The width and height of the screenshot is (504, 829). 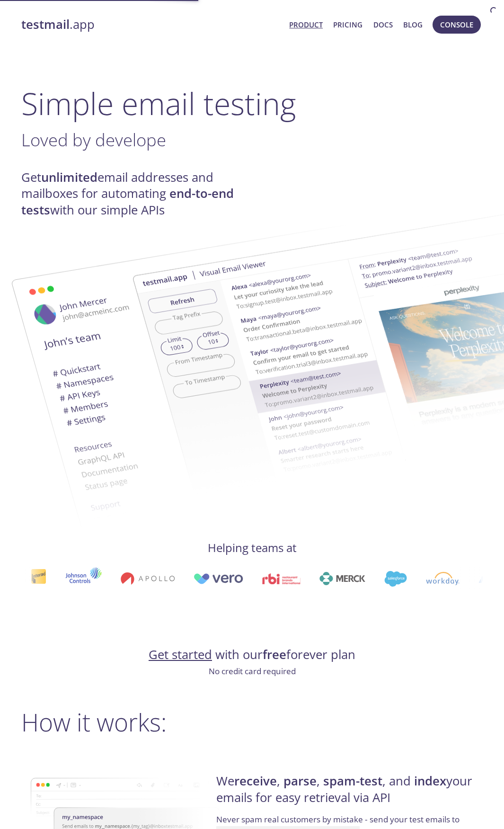 I want to click on a: Blog, so click(x=412, y=25).